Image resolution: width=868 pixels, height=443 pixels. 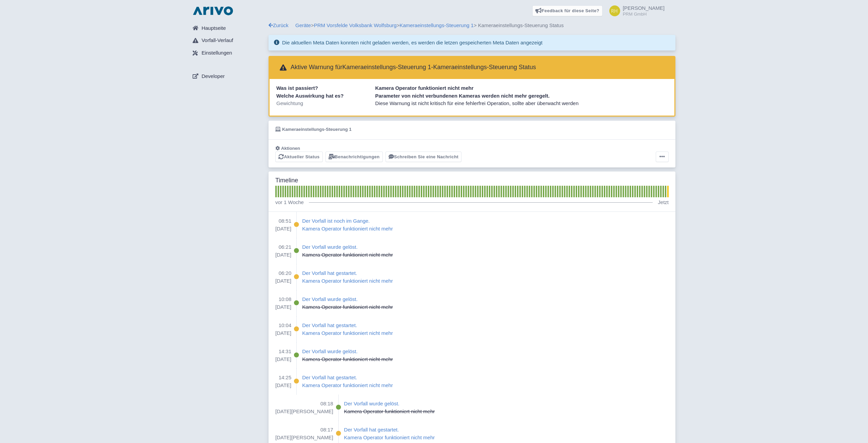 I want to click on div: Welche Auswirkung hat es?, so click(x=324, y=96).